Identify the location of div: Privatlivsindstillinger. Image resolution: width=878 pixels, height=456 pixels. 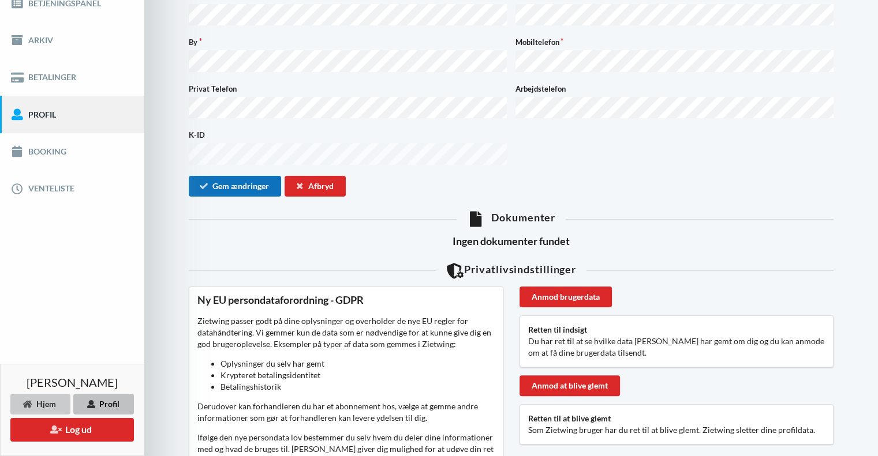
(511, 271).